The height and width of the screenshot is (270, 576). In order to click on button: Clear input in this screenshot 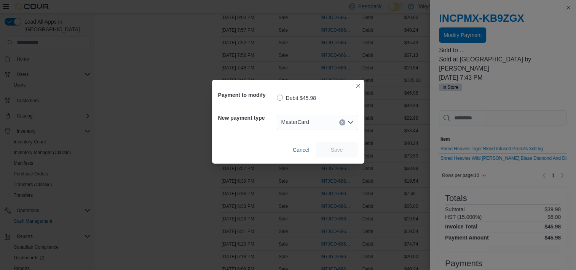, I will do `click(342, 122)`.